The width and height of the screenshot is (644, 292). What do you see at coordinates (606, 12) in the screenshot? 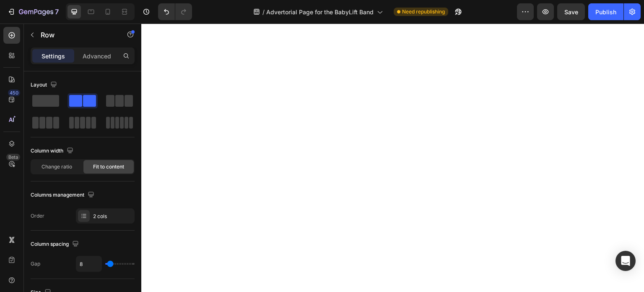
I see `button: Publish` at bounding box center [606, 12].